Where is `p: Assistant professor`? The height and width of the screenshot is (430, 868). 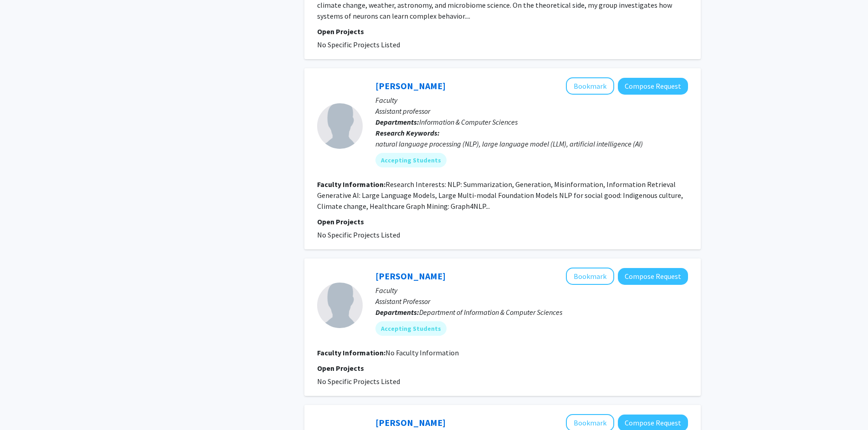
p: Assistant professor is located at coordinates (531, 111).